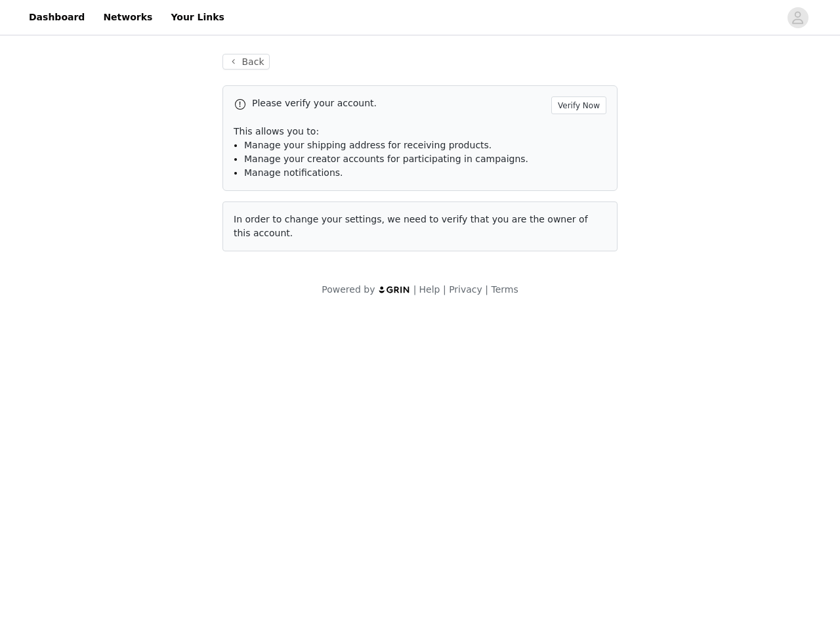 Image resolution: width=840 pixels, height=630 pixels. I want to click on a: Your Links, so click(198, 17).